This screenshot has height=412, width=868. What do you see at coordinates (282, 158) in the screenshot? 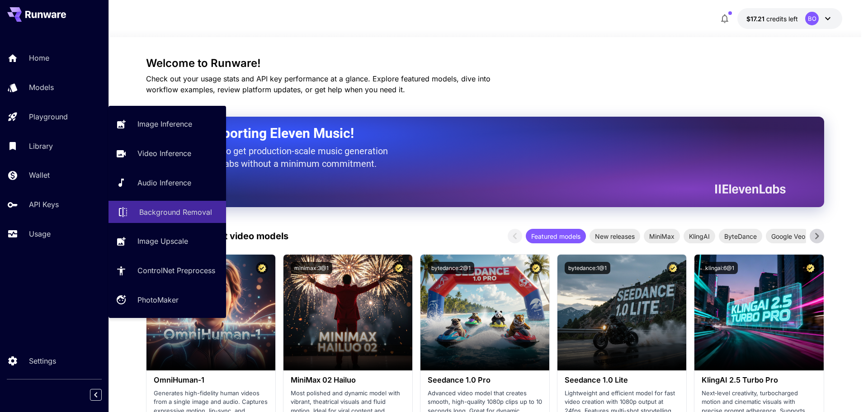
I see `p: The only way to get production-scale music generation from Eleven Labs without a minimum commitment.` at bounding box center [282, 158].